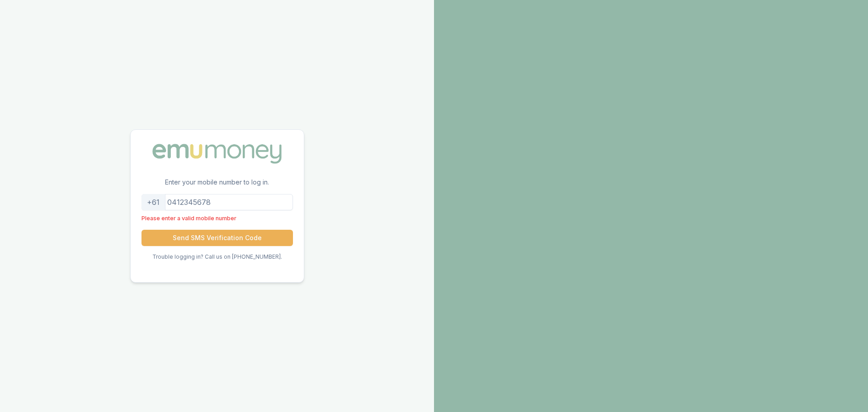 This screenshot has width=868, height=412. I want to click on img: Emu Money, so click(217, 154).